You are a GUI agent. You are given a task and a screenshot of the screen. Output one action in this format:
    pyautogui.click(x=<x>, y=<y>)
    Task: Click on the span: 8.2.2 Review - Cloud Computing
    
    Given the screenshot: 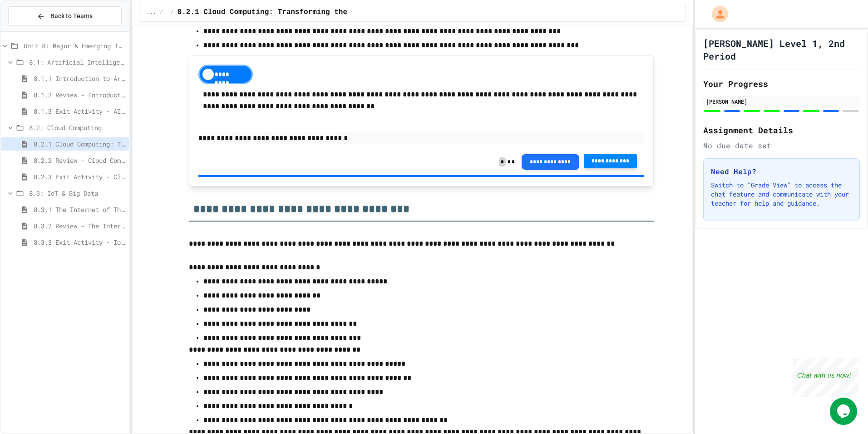 What is the action you would take?
    pyautogui.click(x=79, y=160)
    